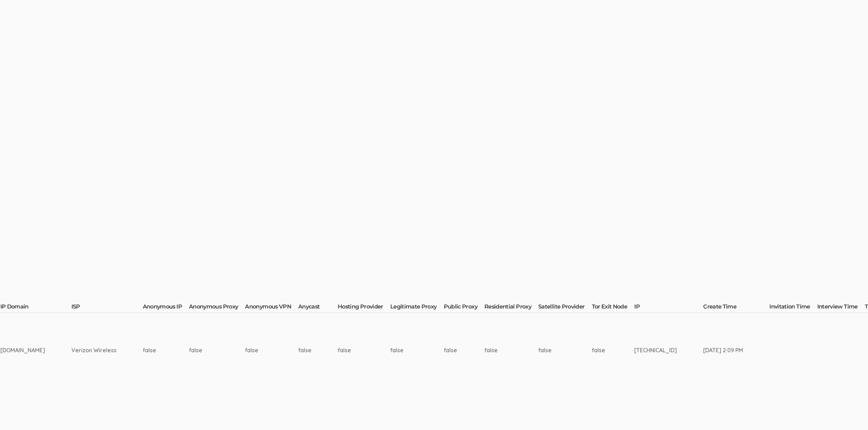 This screenshot has width=868, height=430. I want to click on th: IP, so click(669, 308).